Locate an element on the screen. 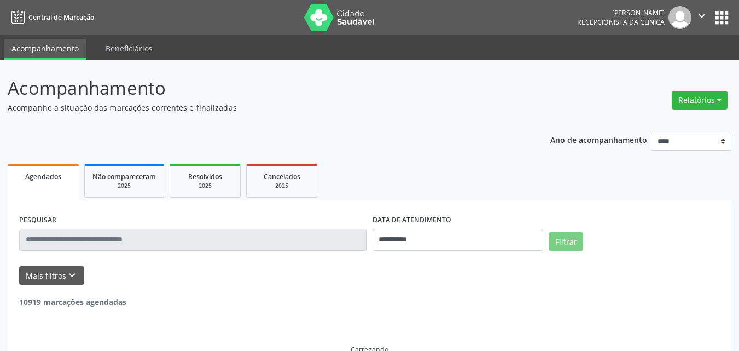 The height and width of the screenshot is (351, 739). a: Acompanhamento is located at coordinates (45, 49).